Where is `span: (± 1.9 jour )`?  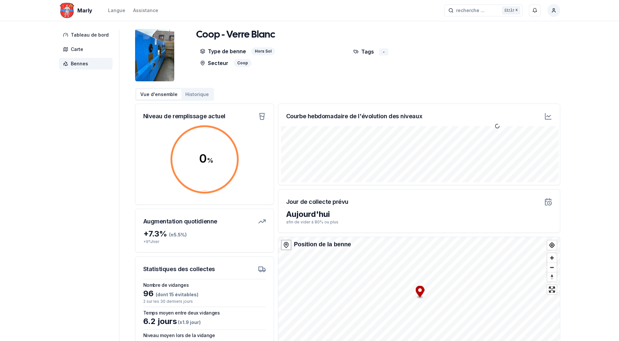
span: (± 1.9 jour ) is located at coordinates (189, 322).